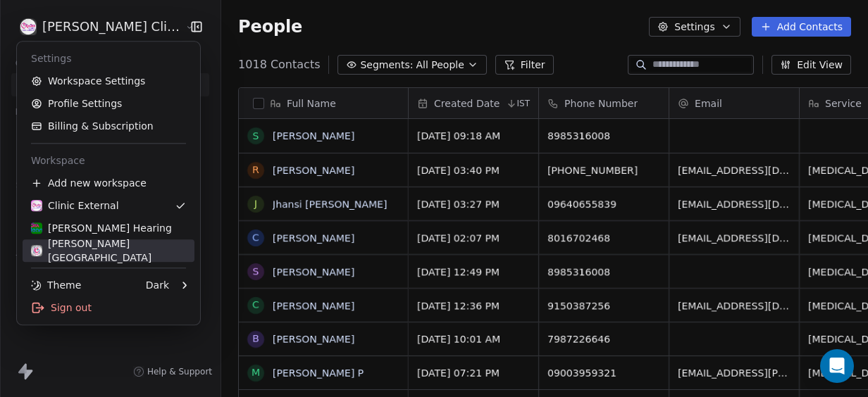 This screenshot has width=868, height=397. What do you see at coordinates (843, 103) in the screenshot?
I see `span: Service` at bounding box center [843, 103].